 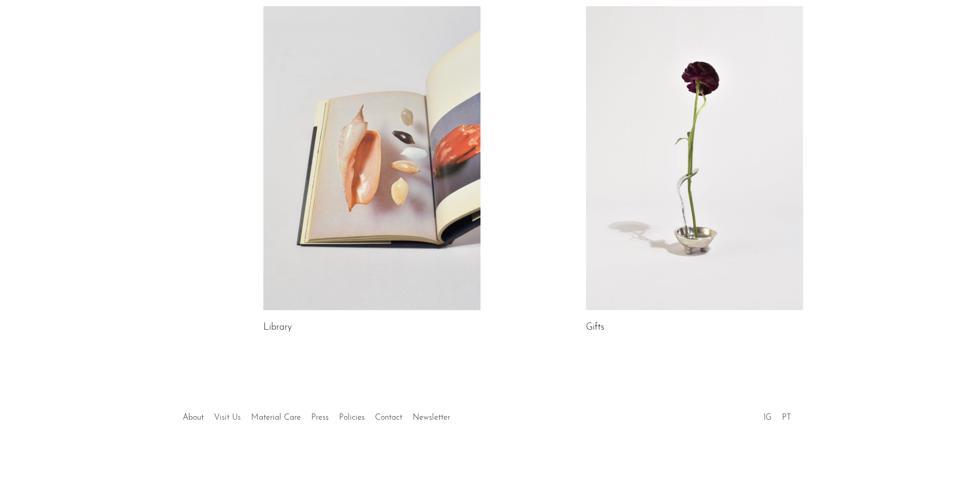 I want to click on a: Material Care, so click(x=276, y=417).